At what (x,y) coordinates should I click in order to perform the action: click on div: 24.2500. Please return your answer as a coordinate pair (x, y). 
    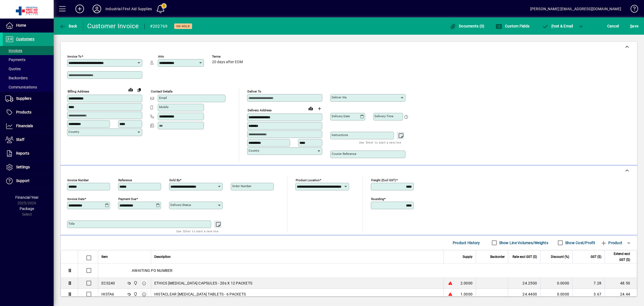
    Looking at the image, I should click on (524, 283).